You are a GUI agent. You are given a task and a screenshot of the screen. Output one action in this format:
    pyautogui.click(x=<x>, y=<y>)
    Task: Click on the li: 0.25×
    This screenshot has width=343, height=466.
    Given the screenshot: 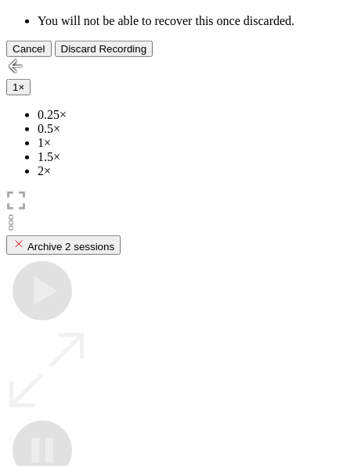 What is the action you would take?
    pyautogui.click(x=187, y=115)
    